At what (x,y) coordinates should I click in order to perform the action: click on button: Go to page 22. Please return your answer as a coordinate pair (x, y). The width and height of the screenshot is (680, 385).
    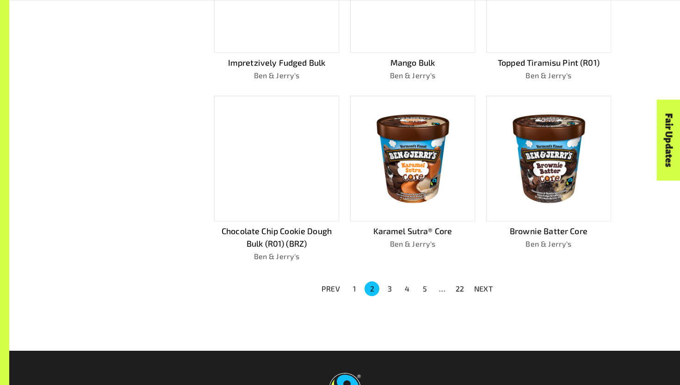
    Looking at the image, I should click on (460, 289).